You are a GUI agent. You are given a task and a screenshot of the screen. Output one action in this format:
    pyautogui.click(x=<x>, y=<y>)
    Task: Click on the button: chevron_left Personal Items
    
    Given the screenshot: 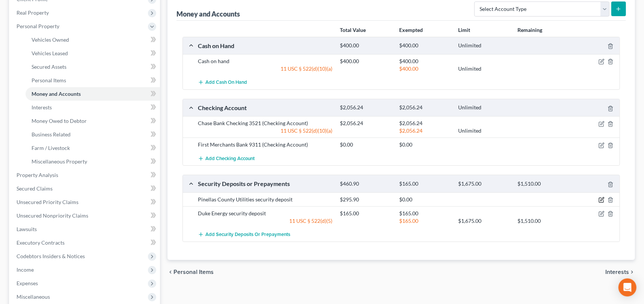 What is the action you would take?
    pyautogui.click(x=190, y=272)
    